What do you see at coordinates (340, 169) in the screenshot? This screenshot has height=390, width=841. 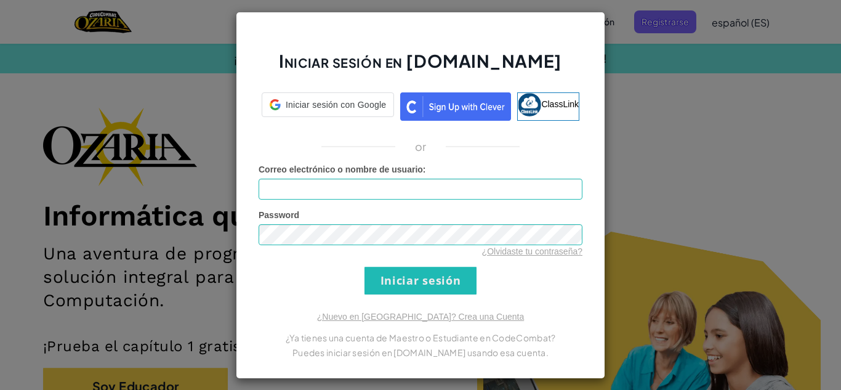 I see `span: Correo electrónico o nombre de usuario` at bounding box center [340, 169].